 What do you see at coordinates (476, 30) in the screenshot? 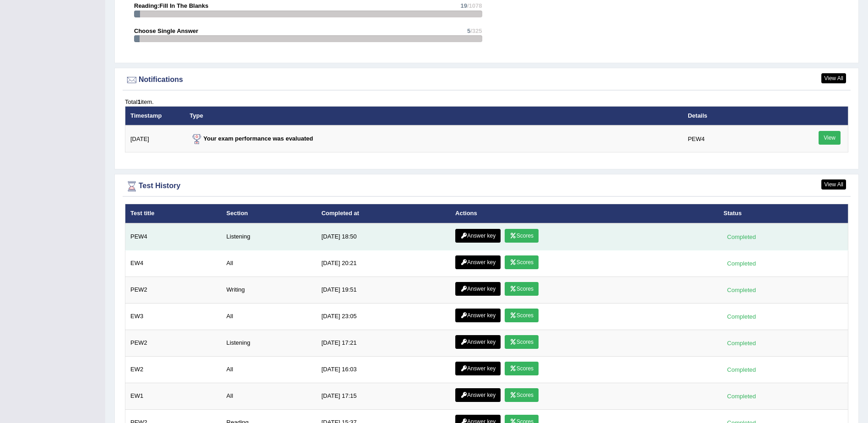
I see `span: /325` at bounding box center [476, 30].